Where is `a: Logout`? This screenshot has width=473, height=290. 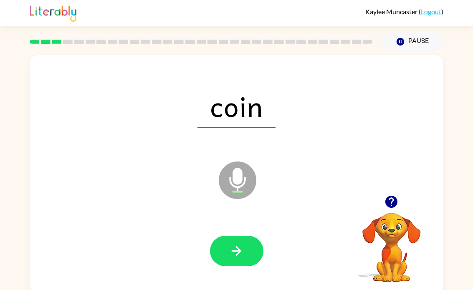 a: Logout is located at coordinates (431, 11).